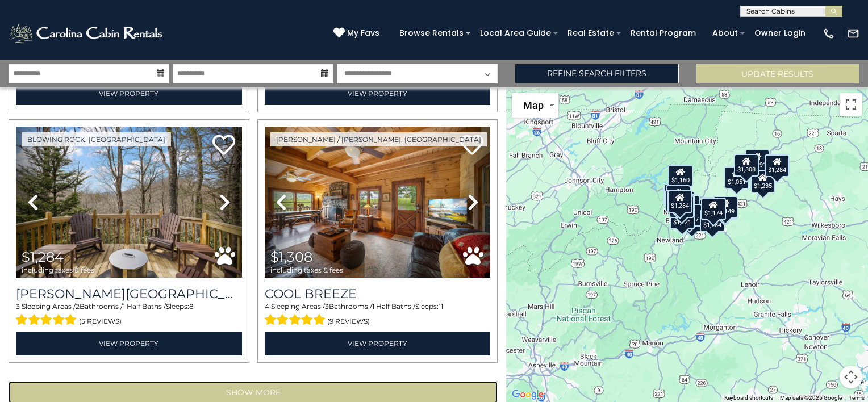 The width and height of the screenshot is (868, 402). I want to click on span: 8, so click(191, 306).